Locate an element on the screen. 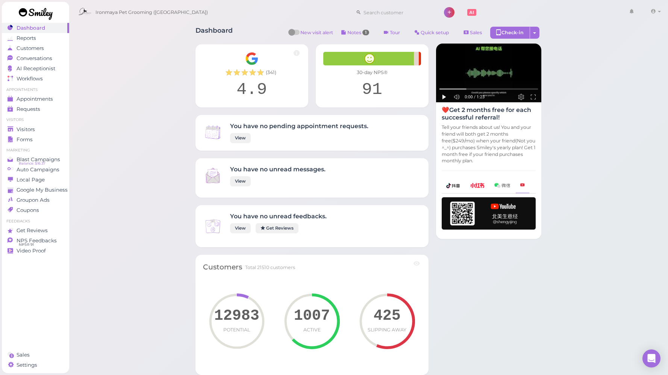  a: NPS Feedbacks NPS® 91 is located at coordinates (35, 241).